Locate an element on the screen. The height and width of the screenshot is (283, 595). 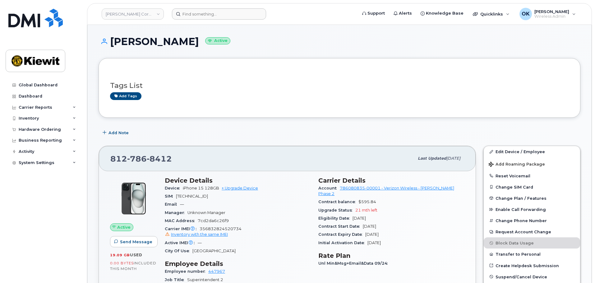
span: 7cd2da6c26f9 is located at coordinates (213, 221).